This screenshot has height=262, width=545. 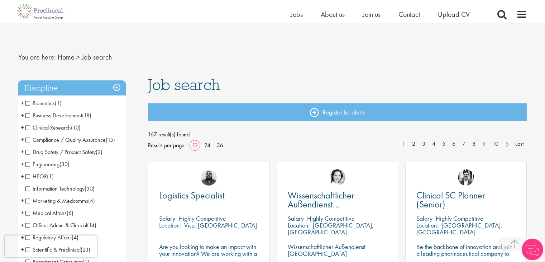 What do you see at coordinates (466, 177) in the screenshot?
I see `img: Edward Little` at bounding box center [466, 177].